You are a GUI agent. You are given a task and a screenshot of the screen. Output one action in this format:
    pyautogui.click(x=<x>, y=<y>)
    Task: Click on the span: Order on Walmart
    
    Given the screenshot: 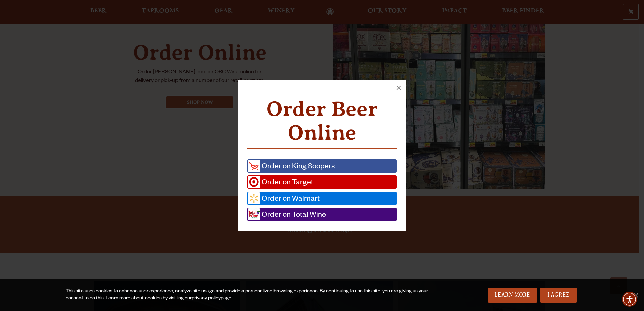 What is the action you would take?
    pyautogui.click(x=290, y=198)
    